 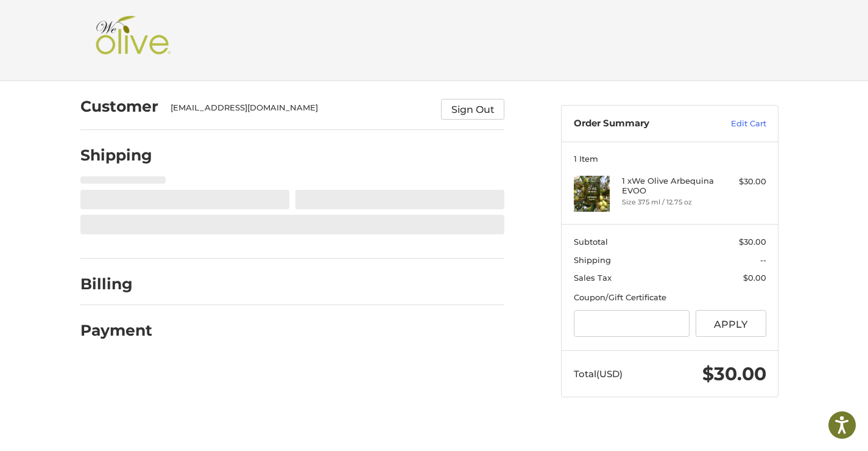 What do you see at coordinates (116, 284) in the screenshot?
I see `h2: Billing` at bounding box center [116, 284].